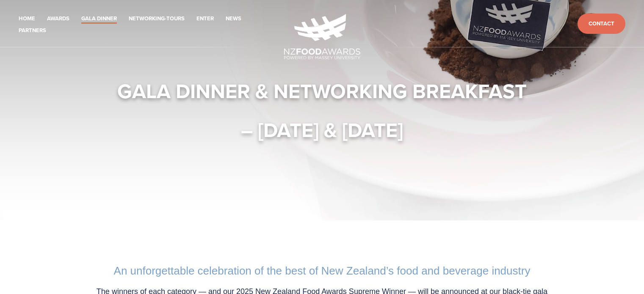 This screenshot has height=294, width=644. I want to click on a: Home, so click(27, 19).